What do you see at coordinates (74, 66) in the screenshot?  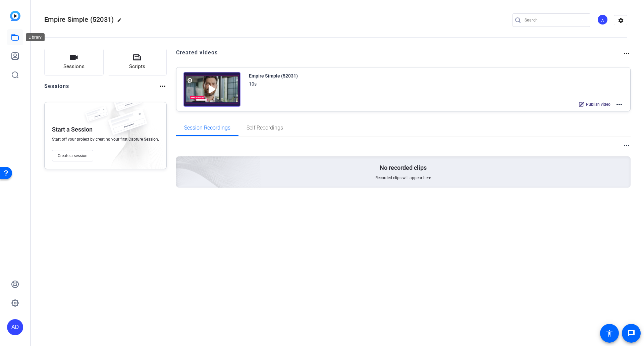 I see `span: Sessions` at bounding box center [74, 66].